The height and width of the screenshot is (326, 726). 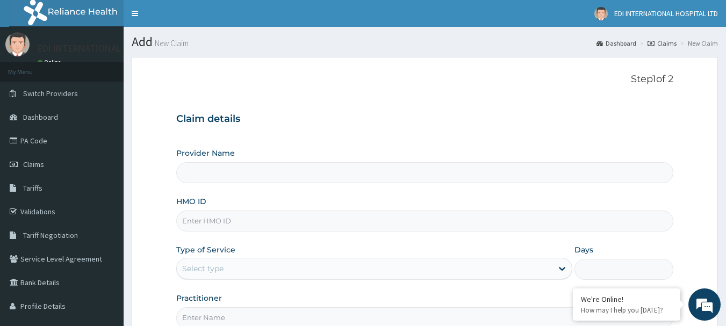 I want to click on p: How may I help you today?, so click(x=626, y=310).